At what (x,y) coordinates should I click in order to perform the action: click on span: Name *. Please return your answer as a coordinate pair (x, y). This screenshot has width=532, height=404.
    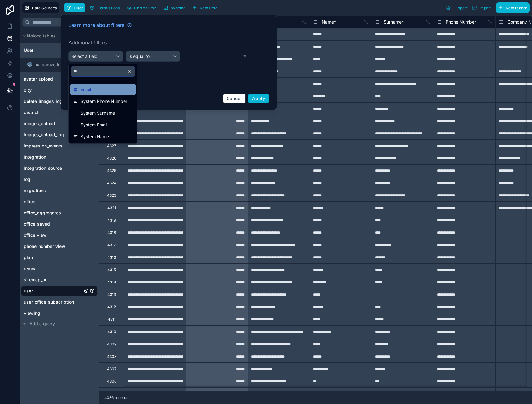
    Looking at the image, I should click on (329, 22).